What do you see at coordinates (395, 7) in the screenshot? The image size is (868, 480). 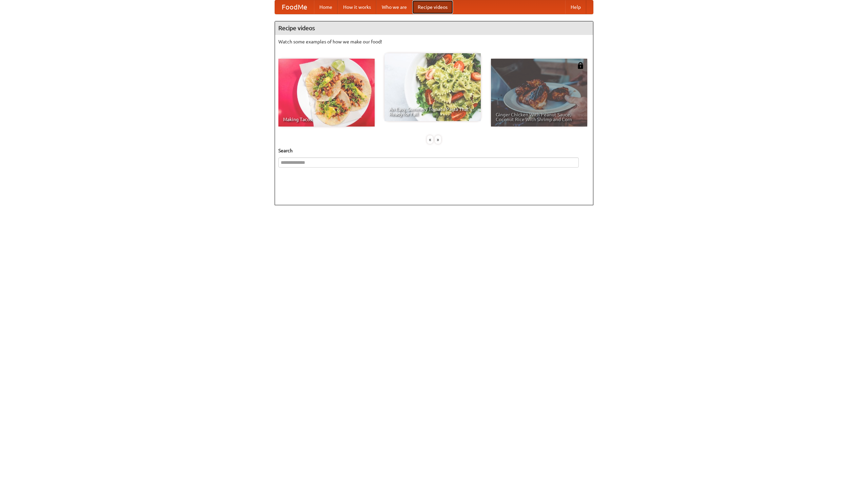 I see `a: Who we are` at bounding box center [395, 7].